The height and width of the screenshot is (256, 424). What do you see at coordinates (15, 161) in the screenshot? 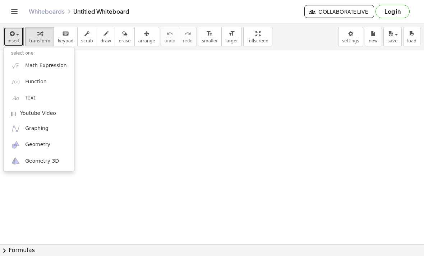
I see `img: ggb-3d.svg` at bounding box center [15, 161].